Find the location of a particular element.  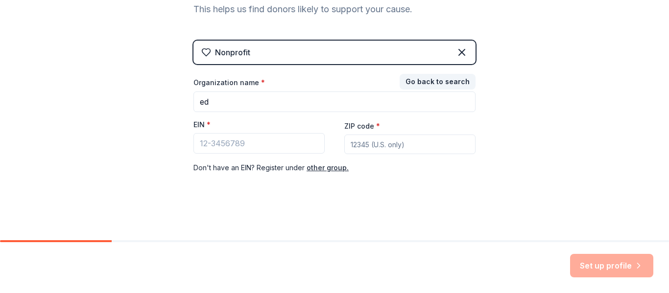

div: Don ' t have an EIN? Register under is located at coordinates (335, 168).